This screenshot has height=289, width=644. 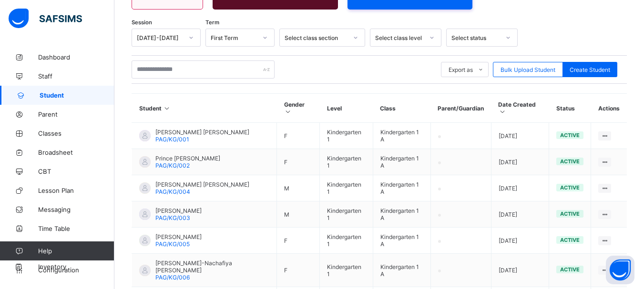 What do you see at coordinates (461, 108) in the screenshot?
I see `th: Parent/Guardian` at bounding box center [461, 108].